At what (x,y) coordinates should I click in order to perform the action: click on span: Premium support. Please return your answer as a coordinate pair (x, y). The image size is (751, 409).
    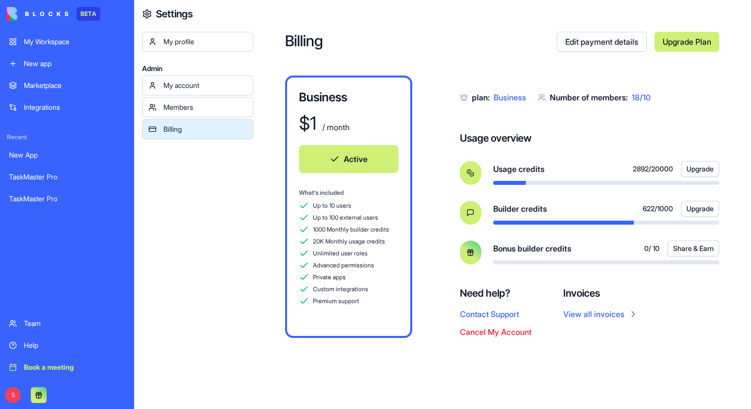
    Looking at the image, I should click on (336, 301).